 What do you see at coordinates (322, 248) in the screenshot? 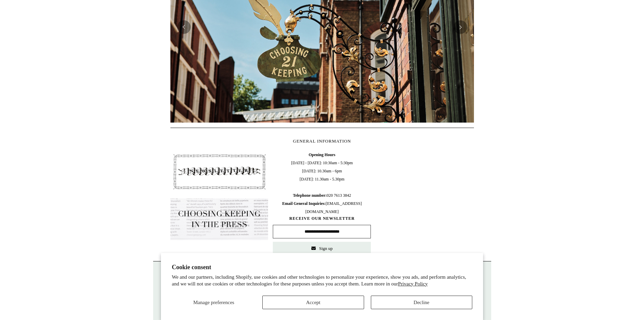
I see `button: Sign up` at bounding box center [322, 248].